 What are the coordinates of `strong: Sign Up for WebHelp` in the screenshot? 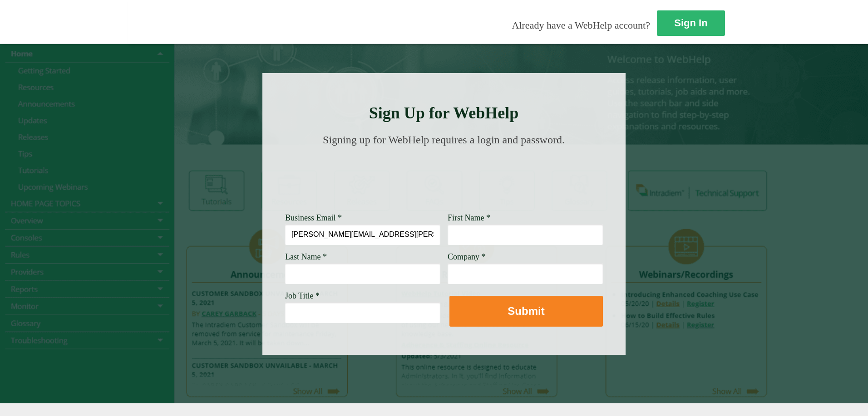 It's located at (444, 113).